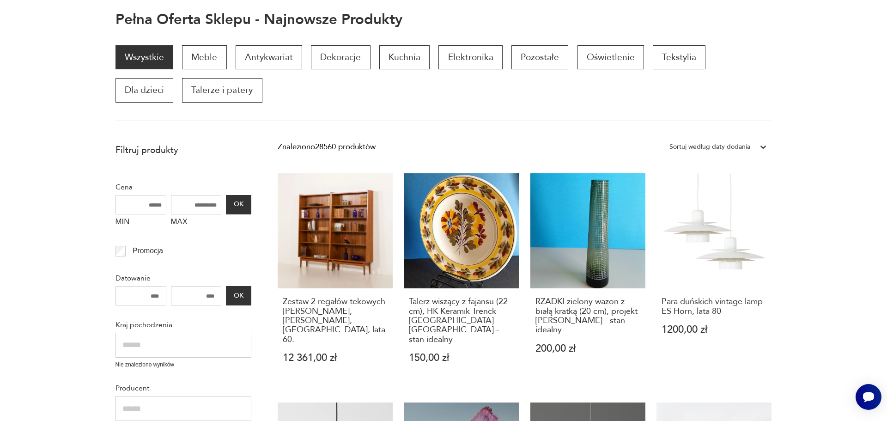 The height and width of the screenshot is (421, 887). Describe the element at coordinates (144, 90) in the screenshot. I see `a: Dla dzieci` at that location.